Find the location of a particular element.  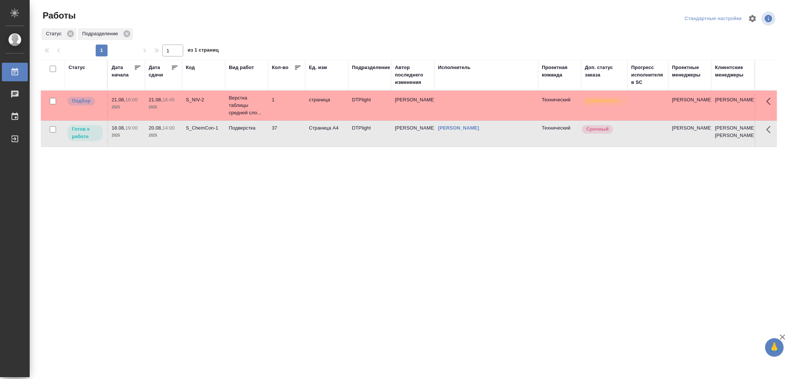

span: Посмотреть информацию is located at coordinates (769, 19).